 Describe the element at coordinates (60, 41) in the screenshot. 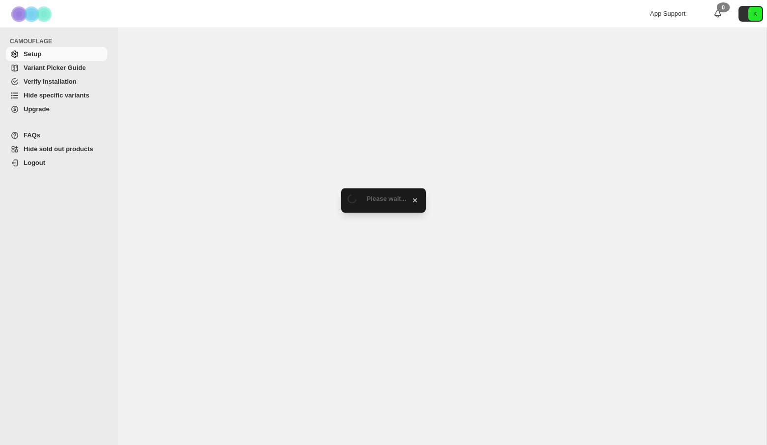

I see `span: CAMOUFLAGE` at that location.